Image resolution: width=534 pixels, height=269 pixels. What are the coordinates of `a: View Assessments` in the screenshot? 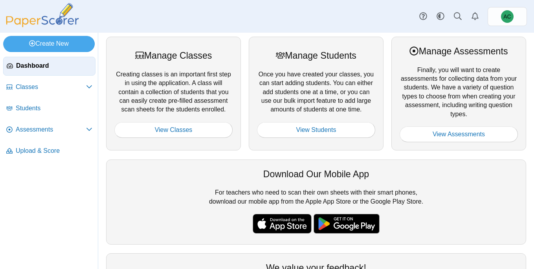 It's located at (459, 134).